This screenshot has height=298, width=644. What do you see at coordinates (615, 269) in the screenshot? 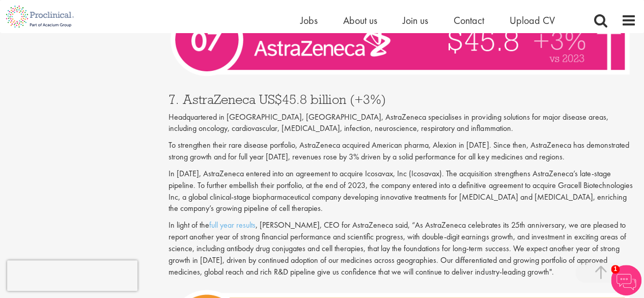
I see `span: 1` at bounding box center [615, 269].